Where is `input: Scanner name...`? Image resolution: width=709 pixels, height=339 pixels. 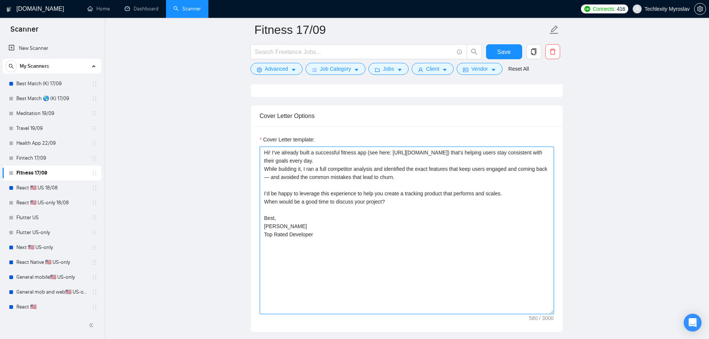
input: Scanner name... is located at coordinates (401, 30).